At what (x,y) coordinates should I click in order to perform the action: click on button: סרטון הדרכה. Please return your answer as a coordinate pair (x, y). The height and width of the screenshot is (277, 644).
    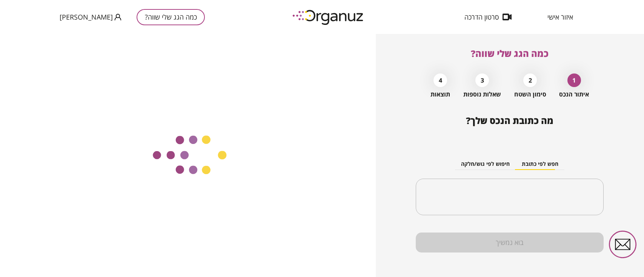
    Looking at the image, I should click on (488, 17).